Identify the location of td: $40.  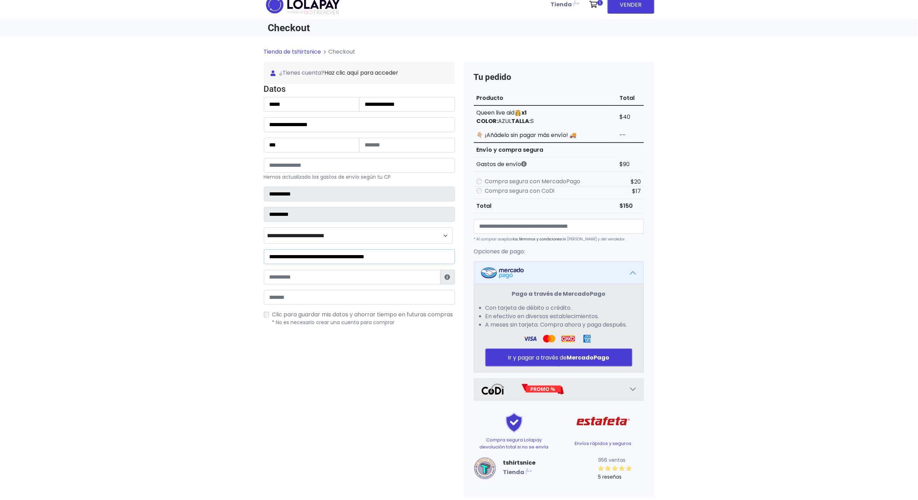
(630, 117).